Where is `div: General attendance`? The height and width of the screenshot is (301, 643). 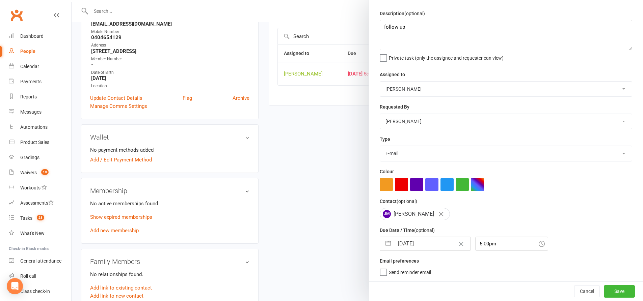
div: General attendance is located at coordinates (41, 261).